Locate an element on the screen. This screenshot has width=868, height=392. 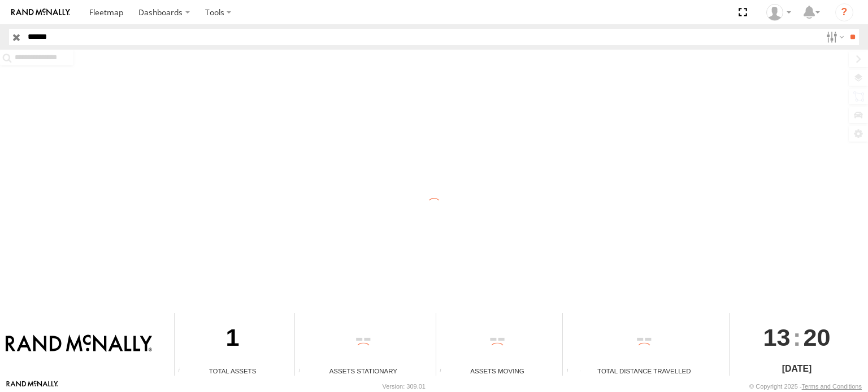
div: Total Distance Travelled is located at coordinates (644, 371).